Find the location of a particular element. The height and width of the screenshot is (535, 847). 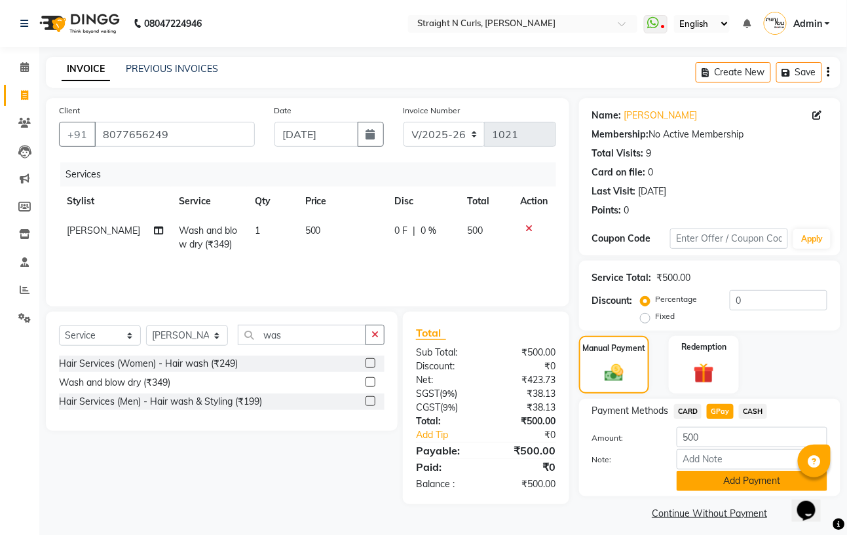

img: logo is located at coordinates (78, 24).